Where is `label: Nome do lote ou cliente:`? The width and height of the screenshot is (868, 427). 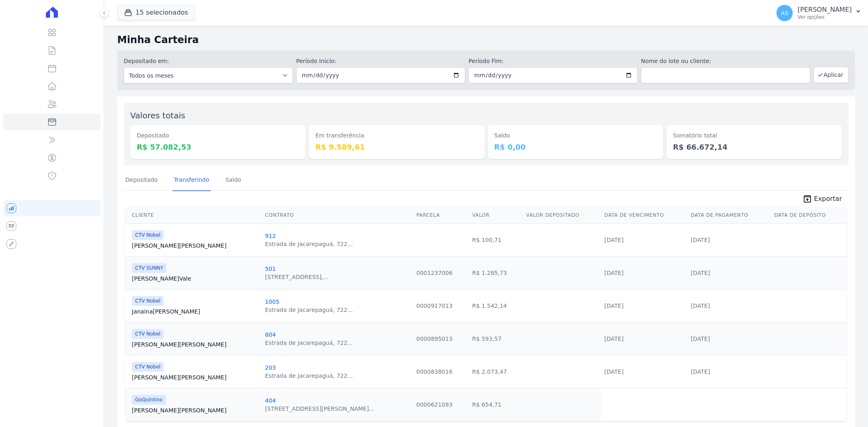 label: Nome do lote ou cliente: is located at coordinates (725, 61).